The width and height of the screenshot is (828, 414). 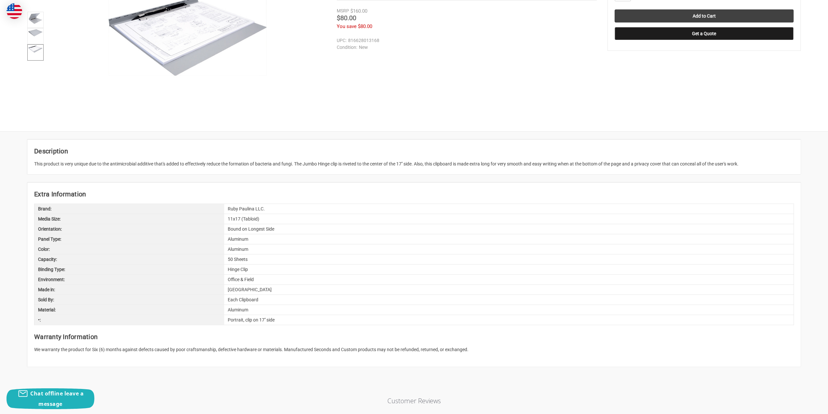 I want to click on div: Portrait, clip on 17'' side, so click(x=509, y=320).